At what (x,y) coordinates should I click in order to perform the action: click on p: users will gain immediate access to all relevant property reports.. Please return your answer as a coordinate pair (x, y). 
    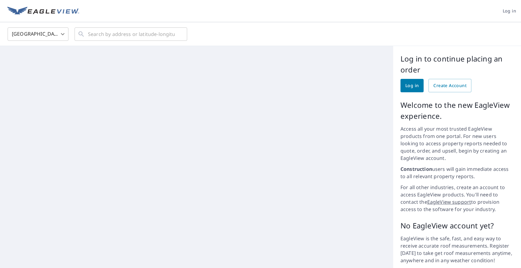
    Looking at the image, I should click on (457, 173).